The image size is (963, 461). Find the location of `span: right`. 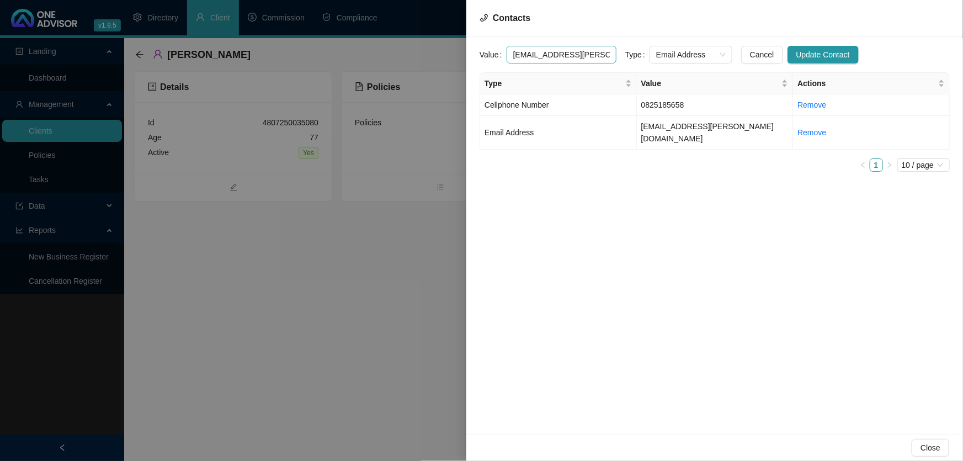

span: right is located at coordinates (889, 165).